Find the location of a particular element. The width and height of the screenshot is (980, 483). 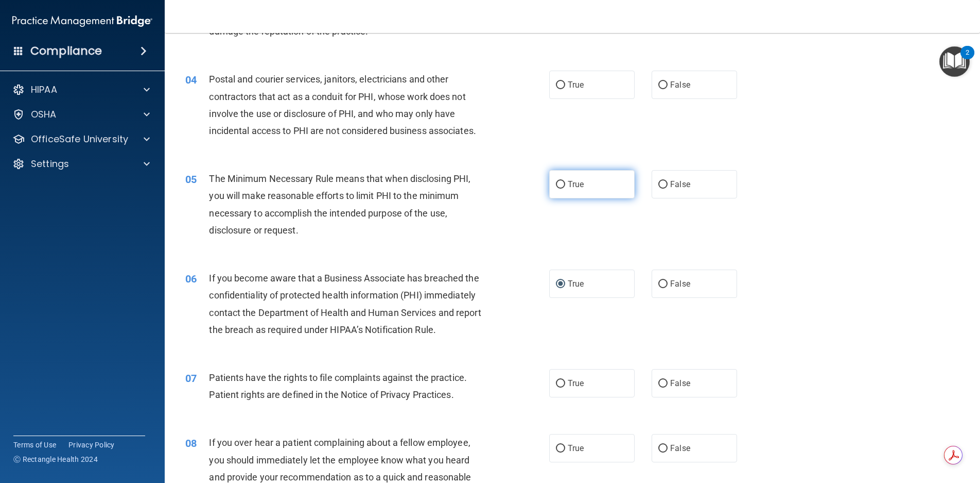

span: 07 is located at coordinates (191, 378).